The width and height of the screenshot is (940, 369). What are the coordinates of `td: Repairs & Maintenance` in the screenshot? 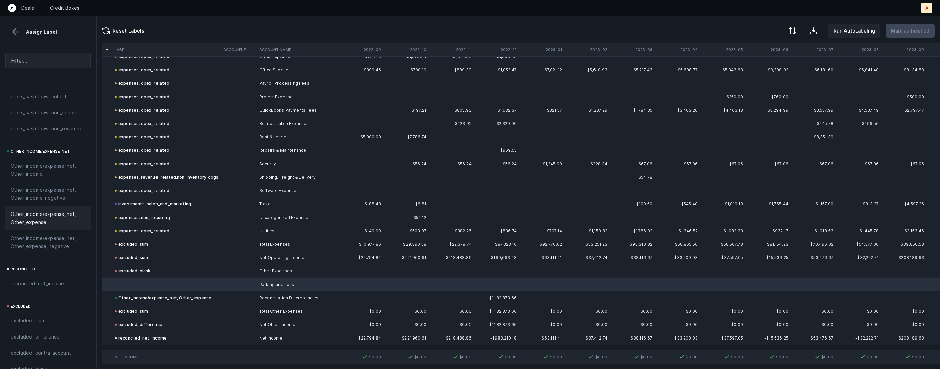 It's located at (297, 150).